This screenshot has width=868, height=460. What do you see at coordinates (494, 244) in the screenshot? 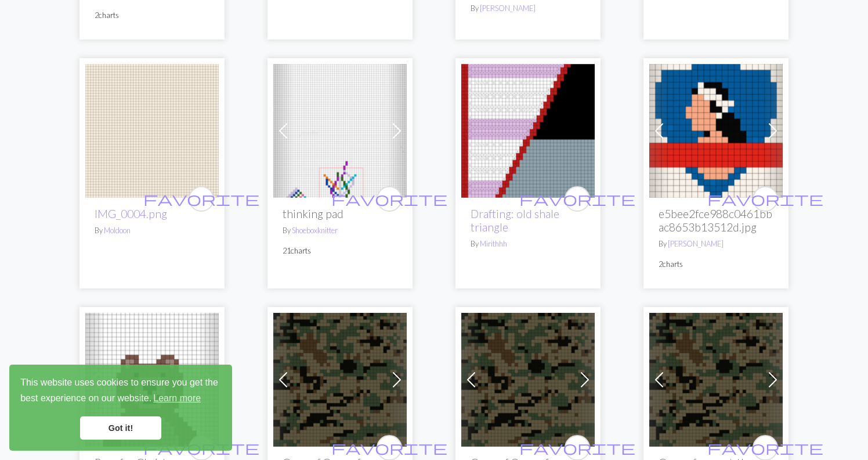
I see `a: Mirithhh` at bounding box center [494, 244].